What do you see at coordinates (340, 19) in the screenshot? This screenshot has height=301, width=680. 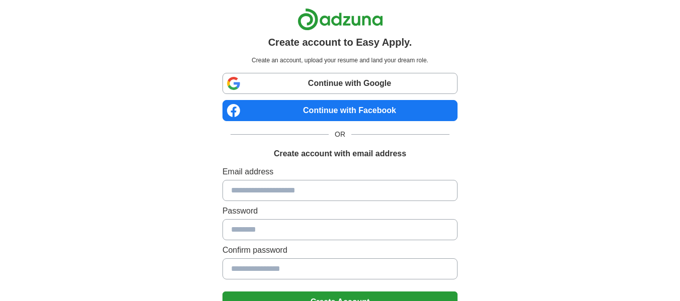 I see `img: Adzuna logo` at bounding box center [340, 19].